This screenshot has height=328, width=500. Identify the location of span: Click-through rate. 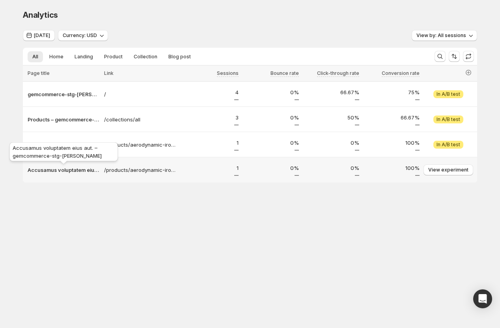
(338, 73).